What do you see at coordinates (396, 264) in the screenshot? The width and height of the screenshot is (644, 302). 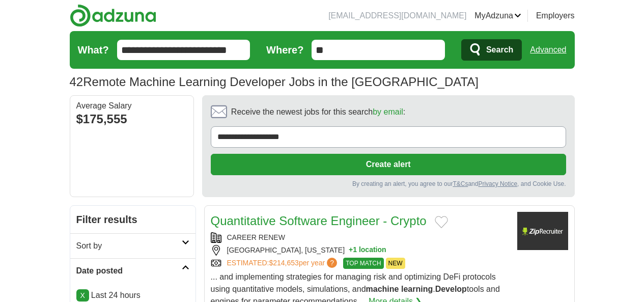 I see `span: NEW` at bounding box center [396, 264].